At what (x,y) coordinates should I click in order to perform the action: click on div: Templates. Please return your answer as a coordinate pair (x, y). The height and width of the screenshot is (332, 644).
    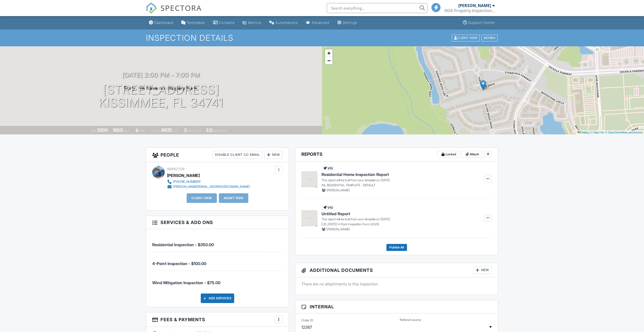
    Looking at the image, I should click on (196, 23).